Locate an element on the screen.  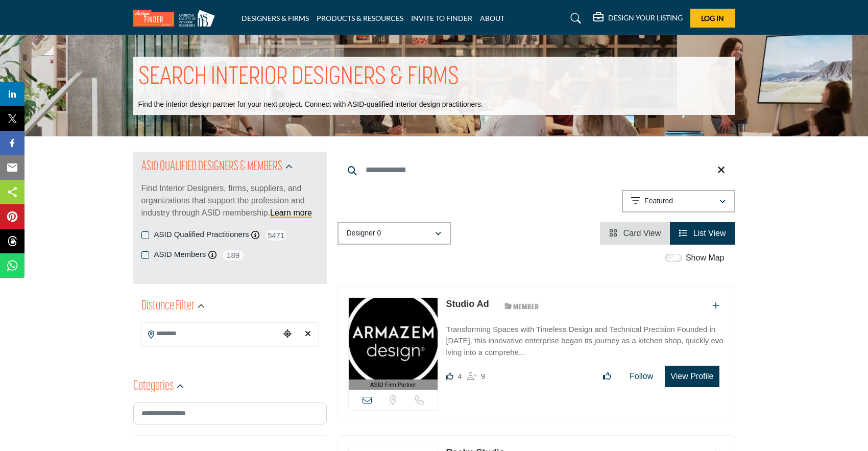
img: Site Logo is located at coordinates (177, 18).